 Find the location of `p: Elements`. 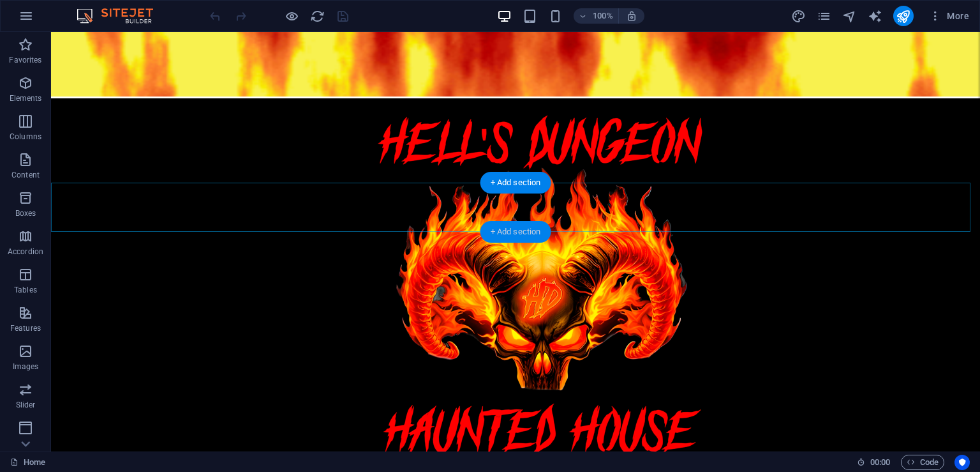

p: Elements is located at coordinates (26, 98).